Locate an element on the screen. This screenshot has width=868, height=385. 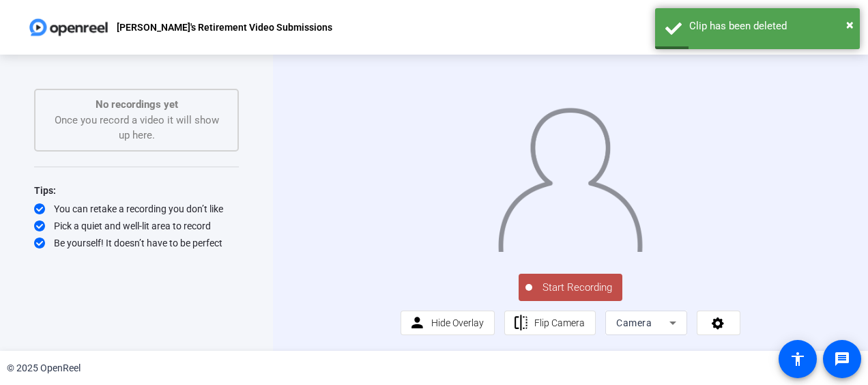
div: Clip has been deleted is located at coordinates (769, 26).